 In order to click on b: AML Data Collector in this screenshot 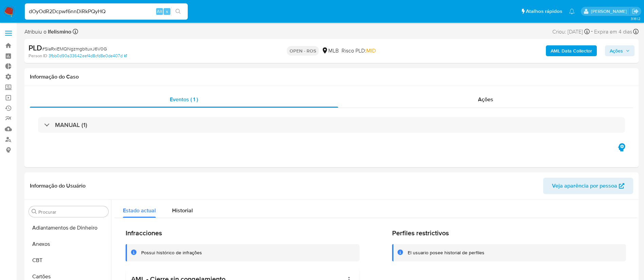, I will do `click(571, 51)`.